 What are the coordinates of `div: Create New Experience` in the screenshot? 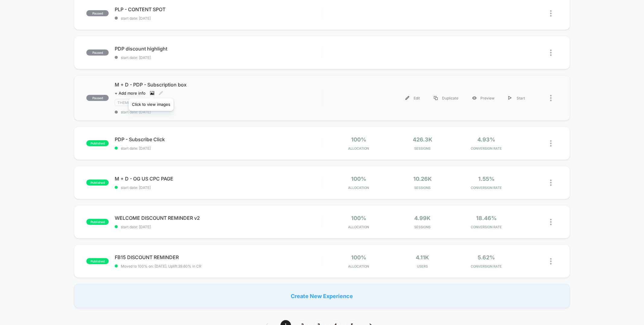 It's located at (322, 296).